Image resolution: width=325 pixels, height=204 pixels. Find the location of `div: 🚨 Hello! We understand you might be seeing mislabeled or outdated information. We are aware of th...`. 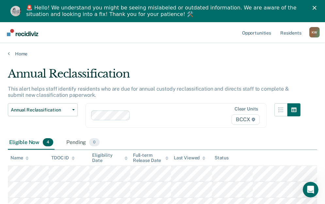

div: 🚨 Hello! We understand you might be seeing mislabeled or outdated information. We are aware of th... is located at coordinates (165, 11).